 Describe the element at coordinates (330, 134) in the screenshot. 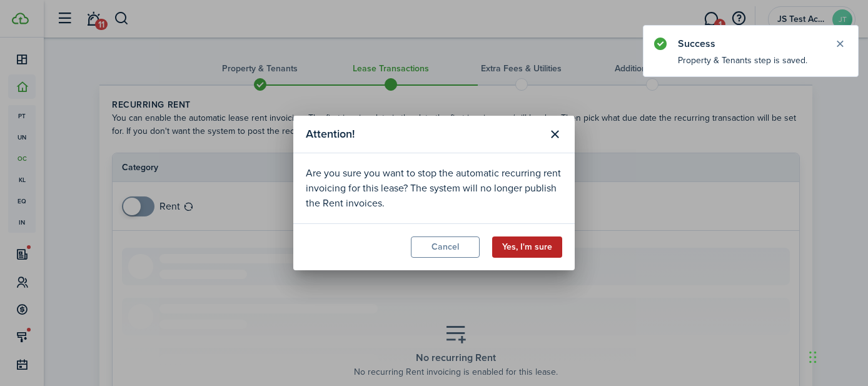

I see `span: Attention!` at that location.